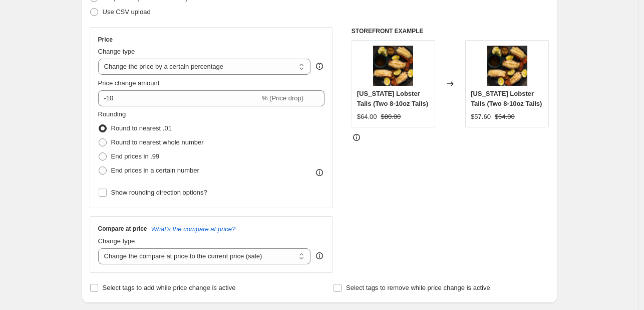 The height and width of the screenshot is (310, 644). I want to click on strike: $64.00, so click(505, 116).